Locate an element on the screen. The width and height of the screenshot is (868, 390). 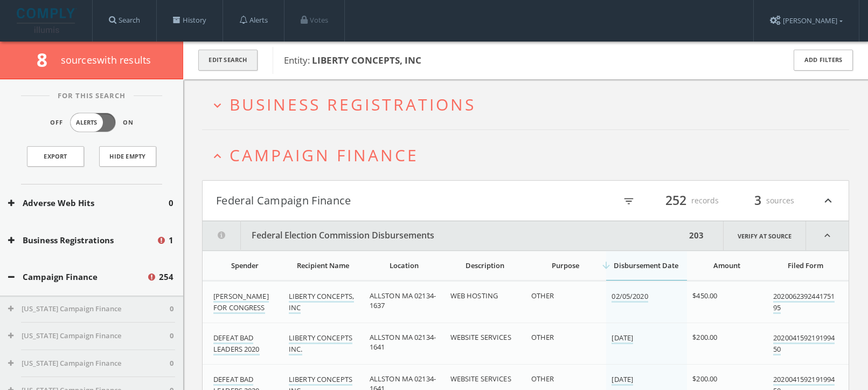
div: Description is located at coordinates (485, 266).